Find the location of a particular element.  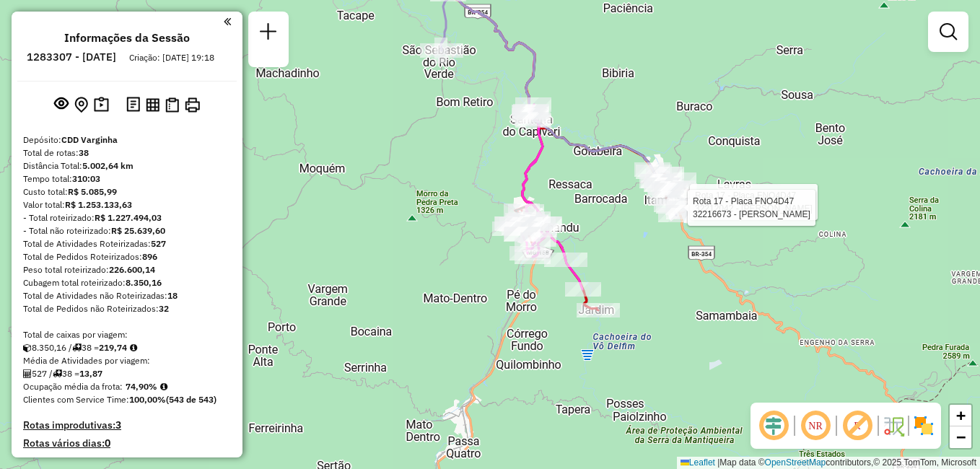

strong: 38 is located at coordinates (83, 153).